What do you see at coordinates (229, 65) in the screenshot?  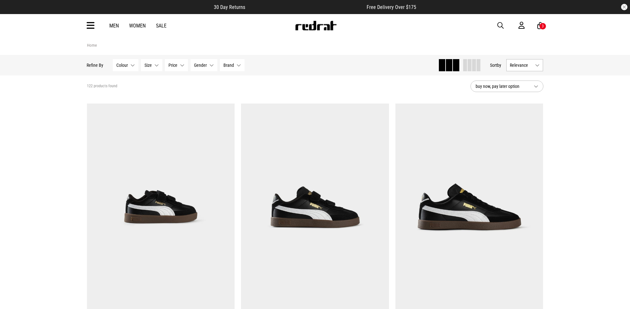 I see `span: Brand` at bounding box center [229, 65].